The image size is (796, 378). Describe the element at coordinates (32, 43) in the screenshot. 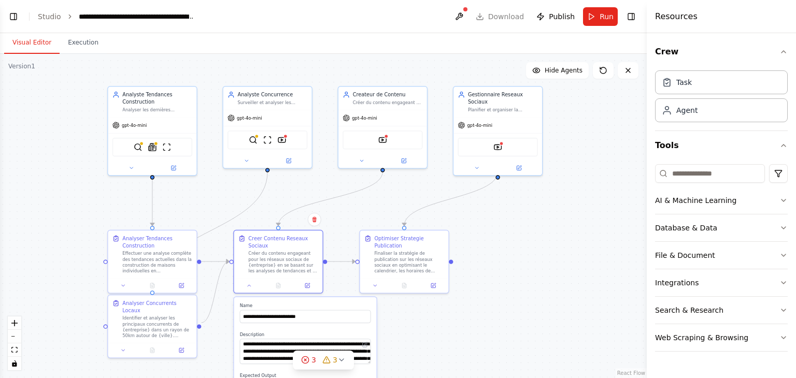

I see `button: Visual Editor` at that location.